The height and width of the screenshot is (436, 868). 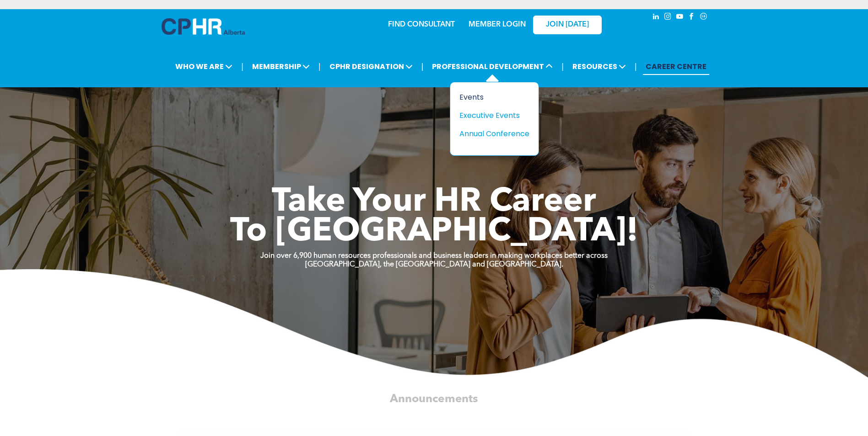 What do you see at coordinates (680, 18) in the screenshot?
I see `a: youtube` at bounding box center [680, 18].